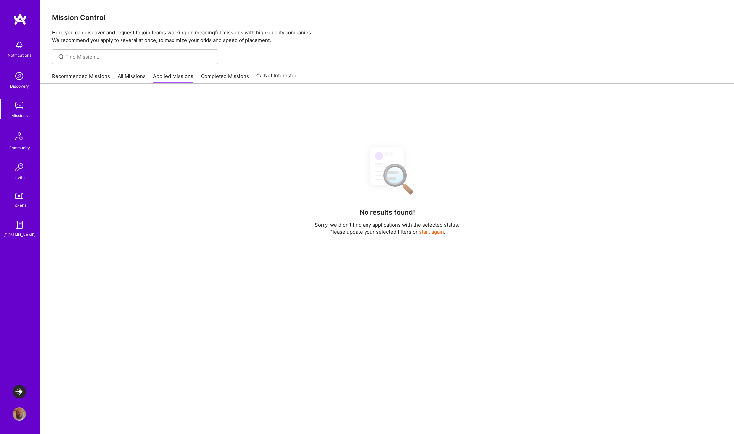 The width and height of the screenshot is (734, 434). I want to click on a: Completed Missions, so click(225, 78).